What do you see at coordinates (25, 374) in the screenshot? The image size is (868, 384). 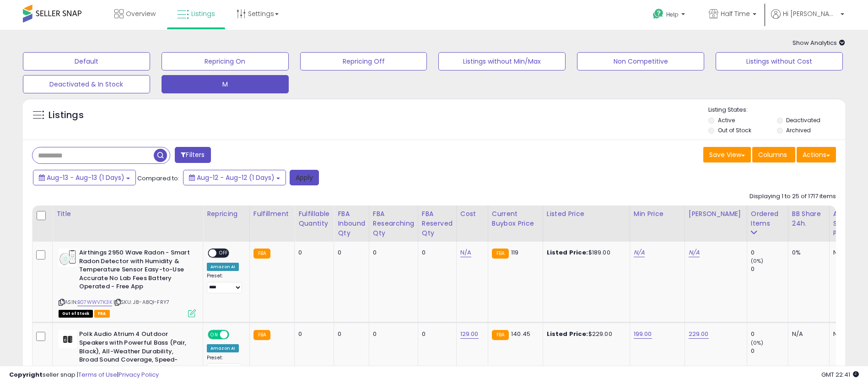 I see `strong: Copyright` at bounding box center [25, 374].